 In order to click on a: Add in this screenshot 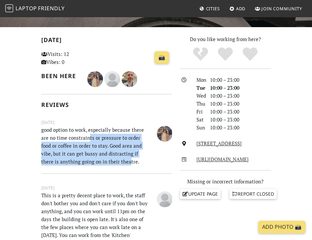, I will do `click(238, 9)`.